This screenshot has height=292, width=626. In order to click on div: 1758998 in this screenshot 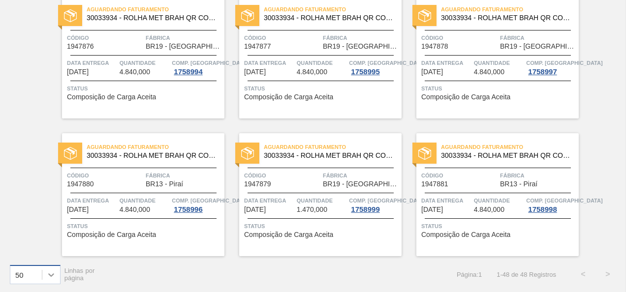, I will do `click(542, 210)`.